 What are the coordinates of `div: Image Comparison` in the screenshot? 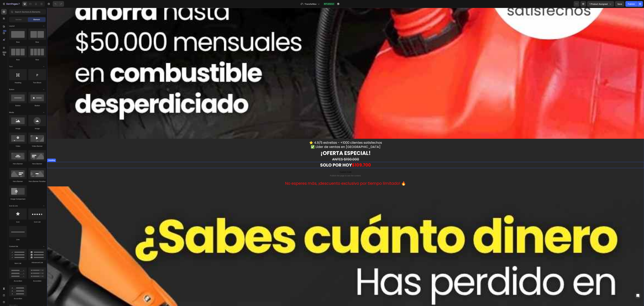 It's located at (18, 199).